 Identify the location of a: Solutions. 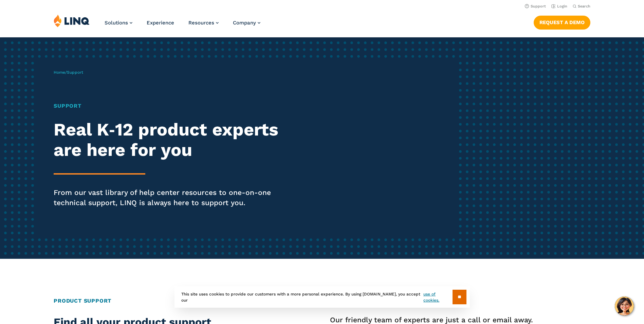
(119, 23).